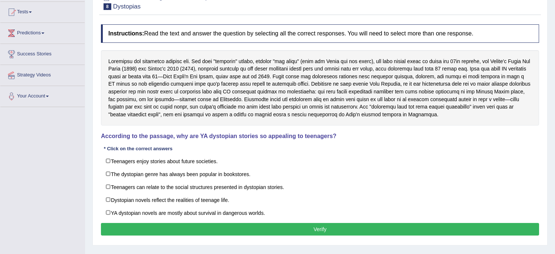 This screenshot has width=555, height=254. I want to click on a: Strategy Videos, so click(42, 74).